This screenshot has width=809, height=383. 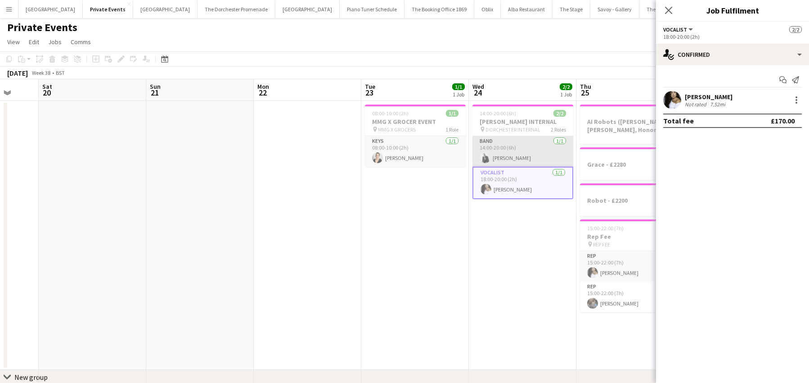 I want to click on span: 20, so click(x=46, y=92).